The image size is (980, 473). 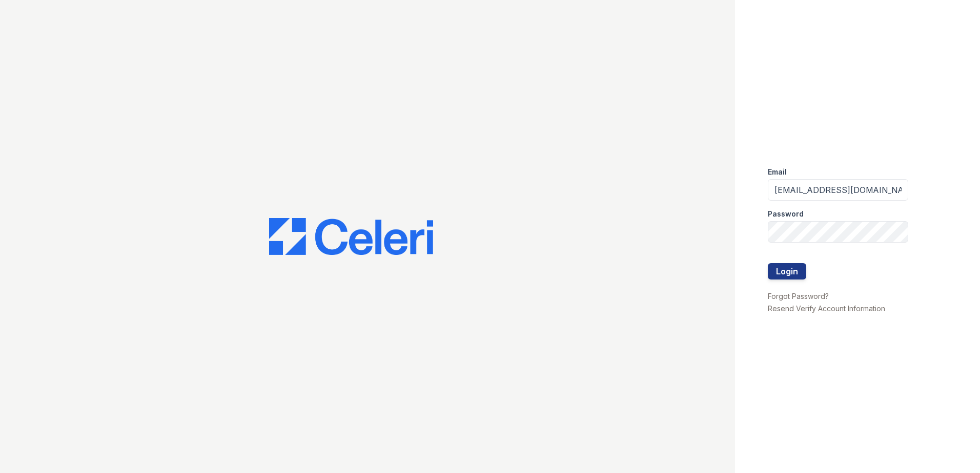 I want to click on img: CE_Logo_Blue-a8612792a0a2168367f1c8372b55b34899dd931a85d93a1a3d3e32e68fde9ad4.png, so click(x=351, y=237).